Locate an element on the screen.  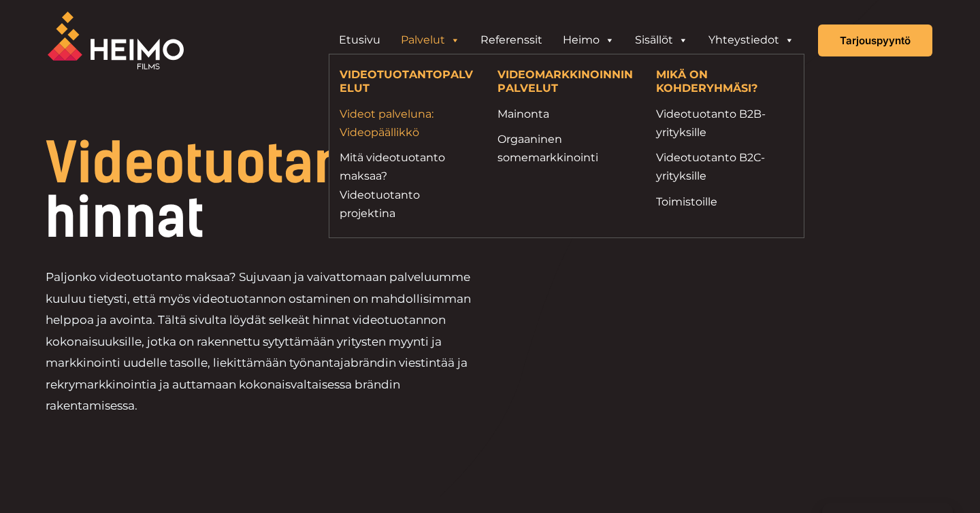
a: Referenssit is located at coordinates (511, 40).